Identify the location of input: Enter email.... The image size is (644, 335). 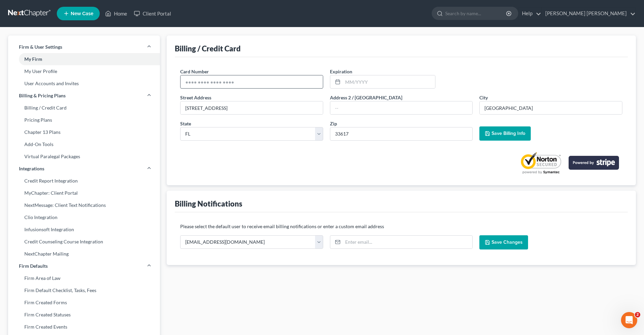
(408, 242).